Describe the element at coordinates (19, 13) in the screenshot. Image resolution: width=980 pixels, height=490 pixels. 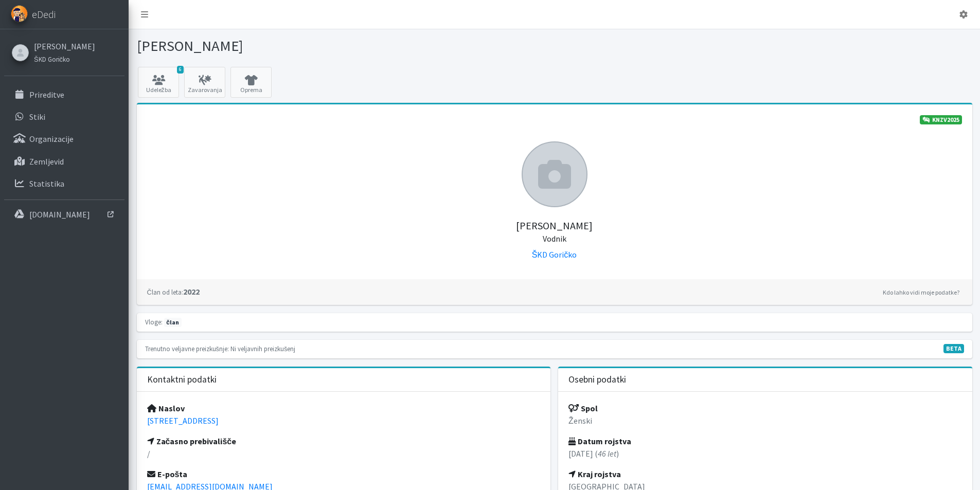
I see `img: eDedi` at that location.